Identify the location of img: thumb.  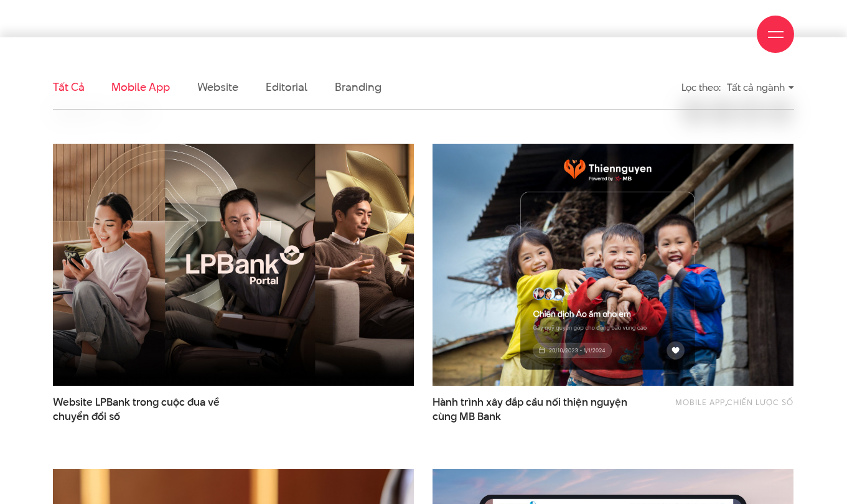
(612, 264).